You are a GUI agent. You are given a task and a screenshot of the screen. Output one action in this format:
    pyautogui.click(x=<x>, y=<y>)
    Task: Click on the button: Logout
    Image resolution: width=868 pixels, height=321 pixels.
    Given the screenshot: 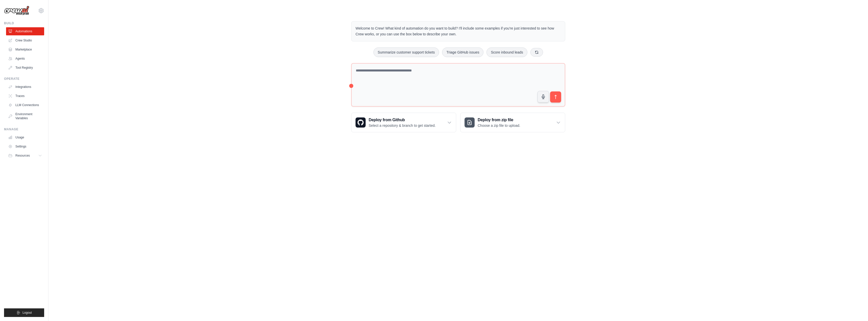 What is the action you would take?
    pyautogui.click(x=24, y=312)
    